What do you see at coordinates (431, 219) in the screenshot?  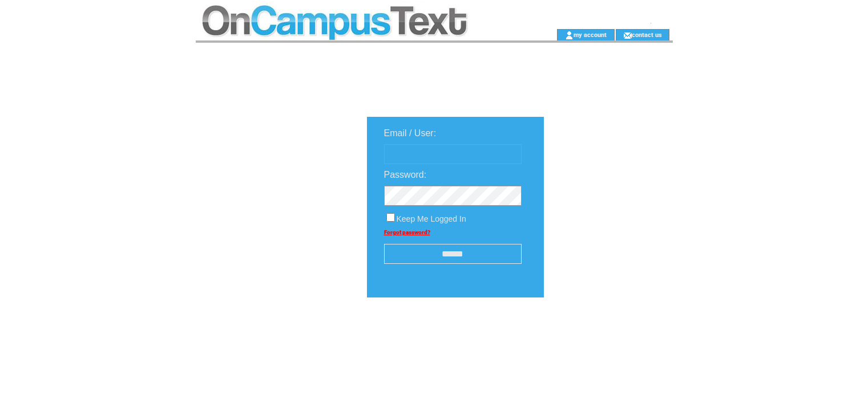 I see `span: Keep Me Logged In` at bounding box center [431, 219].